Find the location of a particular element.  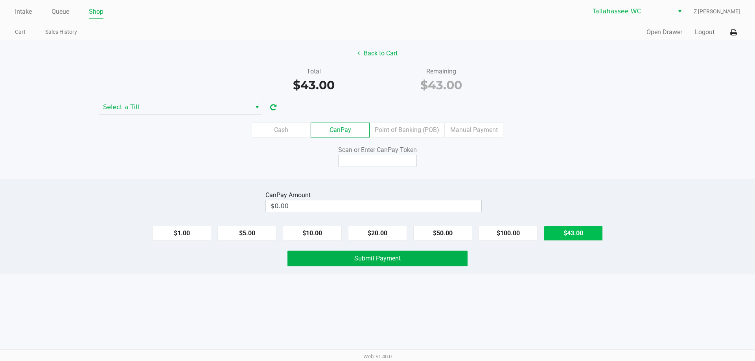

button: Submit Payment is located at coordinates (377, 259).